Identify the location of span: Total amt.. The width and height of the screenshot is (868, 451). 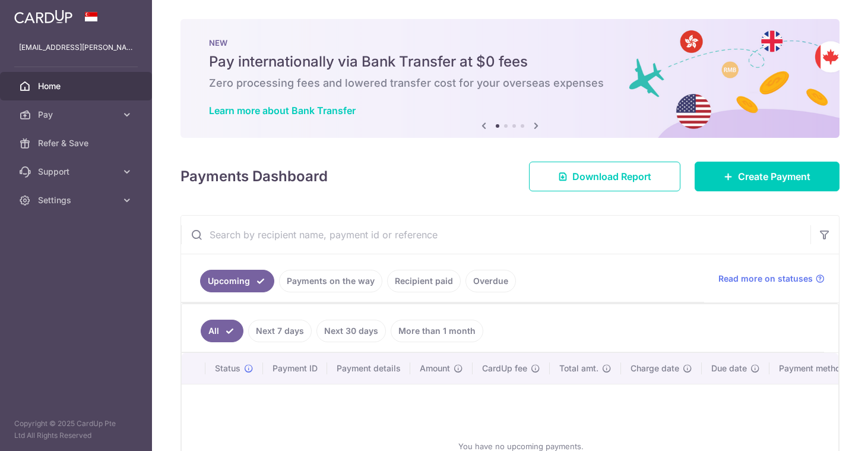
(578, 368).